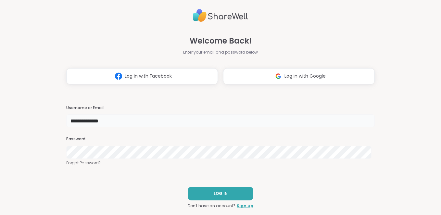 This screenshot has width=441, height=215. What do you see at coordinates (221, 139) in the screenshot?
I see `h3: Password` at bounding box center [221, 139].